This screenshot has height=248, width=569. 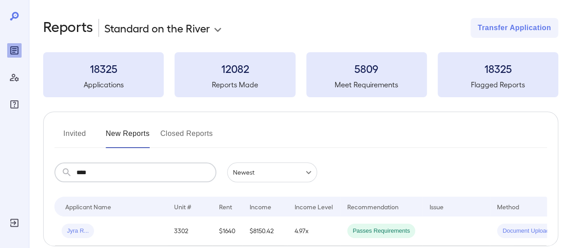 I want to click on div: Issue, so click(x=437, y=207).